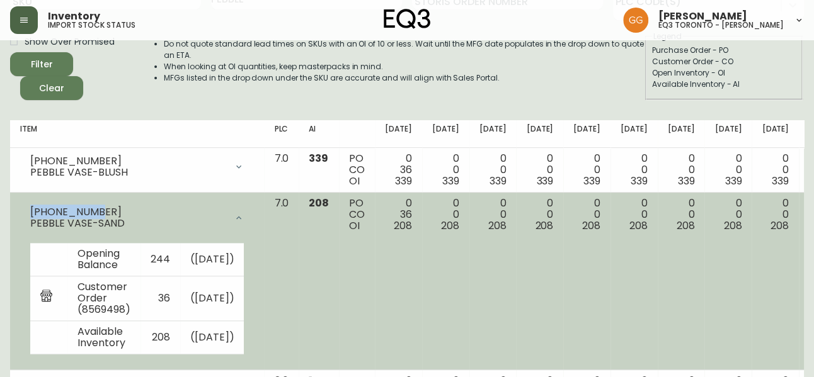 This screenshot has height=377, width=814. Describe the element at coordinates (724, 62) in the screenshot. I see `div: Customer Order - CO` at that location.